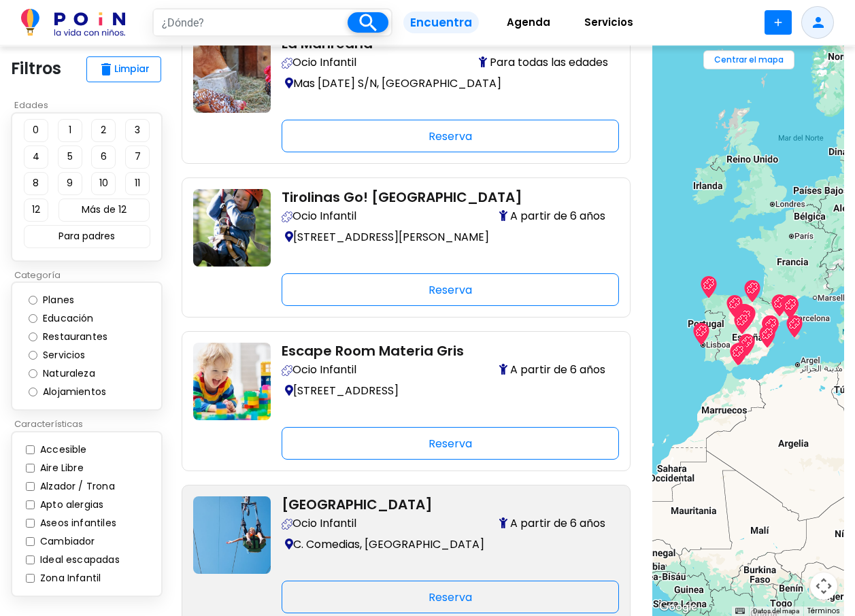  What do you see at coordinates (90, 275) in the screenshot?
I see `p: Categoría` at bounding box center [90, 275].